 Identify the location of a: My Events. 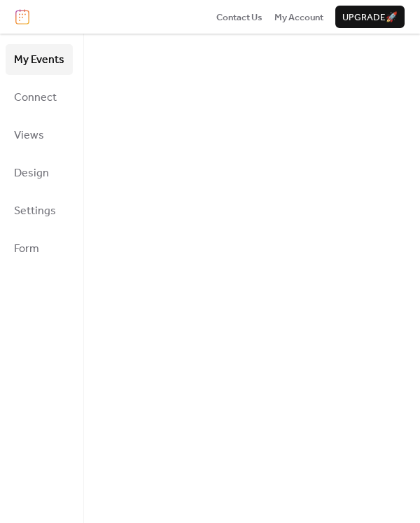
(39, 60).